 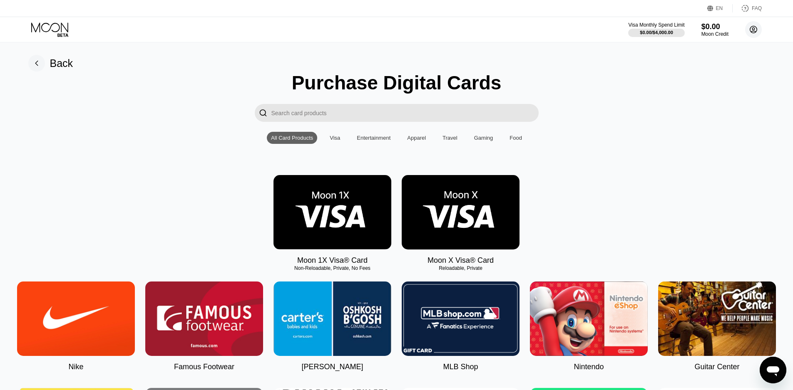 What do you see at coordinates (716, 367) in the screenshot?
I see `div: Guitar Center` at bounding box center [716, 367].